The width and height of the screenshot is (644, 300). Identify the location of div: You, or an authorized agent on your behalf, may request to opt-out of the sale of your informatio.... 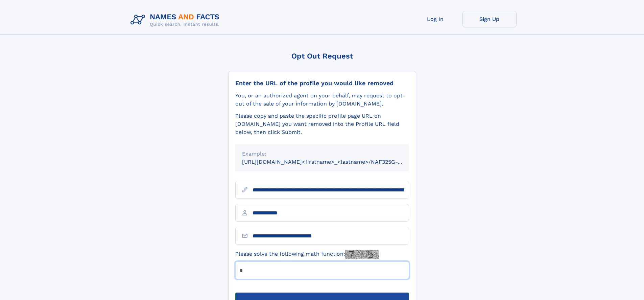
(322, 100).